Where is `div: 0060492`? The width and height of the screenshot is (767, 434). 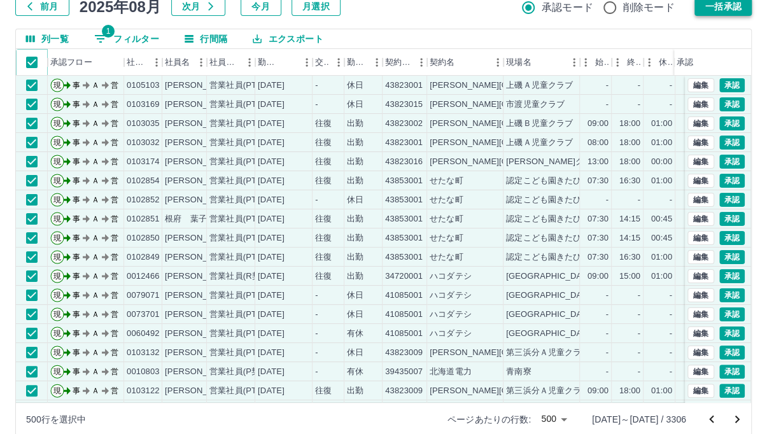
div: 0060492 is located at coordinates (143, 333).